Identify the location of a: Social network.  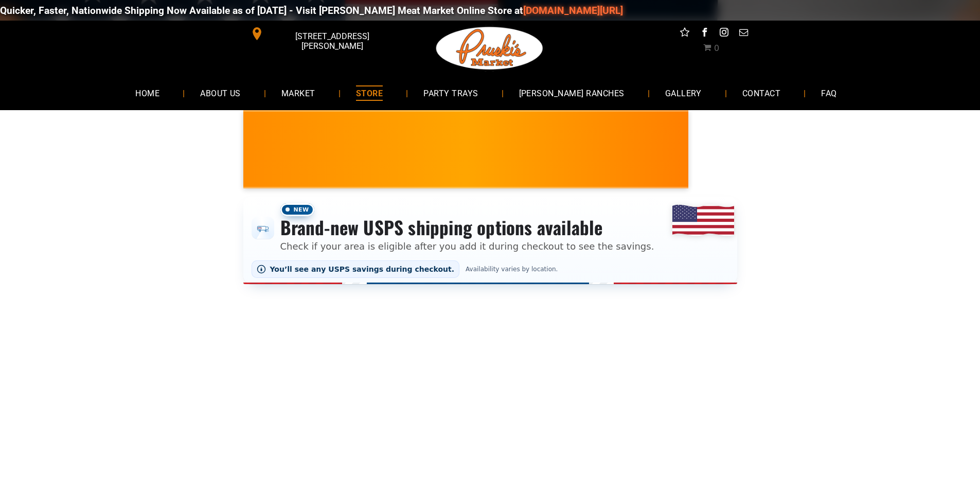
(685, 33).